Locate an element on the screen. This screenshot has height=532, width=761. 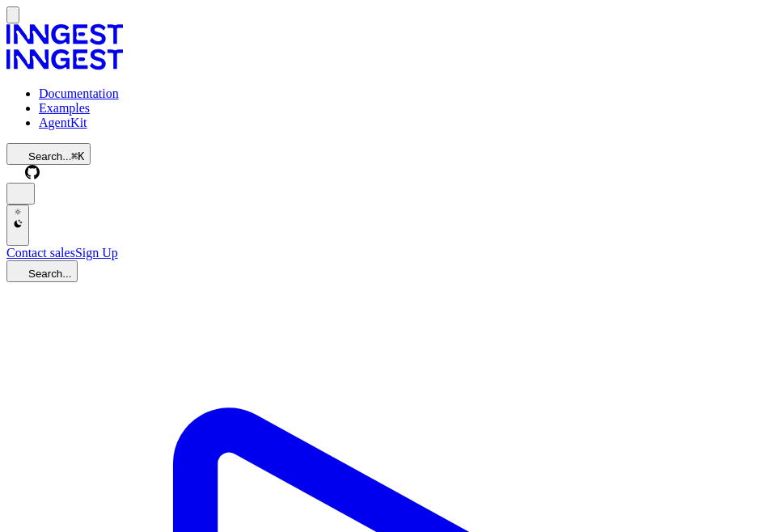
button: Toggle dark mode is located at coordinates (18, 225).